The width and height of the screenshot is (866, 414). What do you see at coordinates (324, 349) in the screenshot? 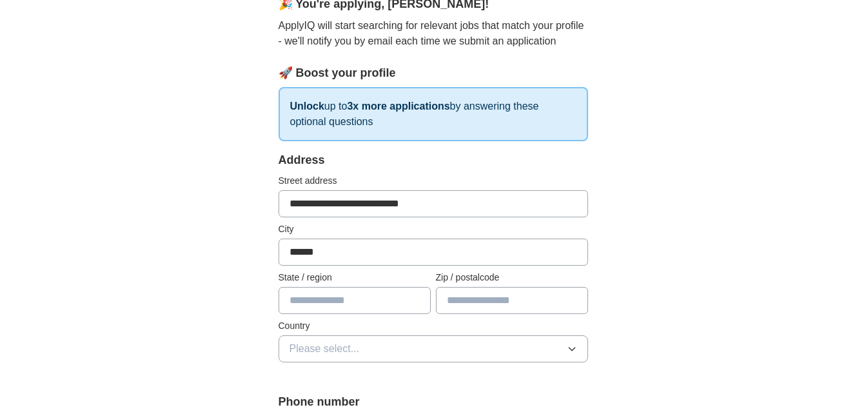
I see `span: Please select...` at bounding box center [324, 349].